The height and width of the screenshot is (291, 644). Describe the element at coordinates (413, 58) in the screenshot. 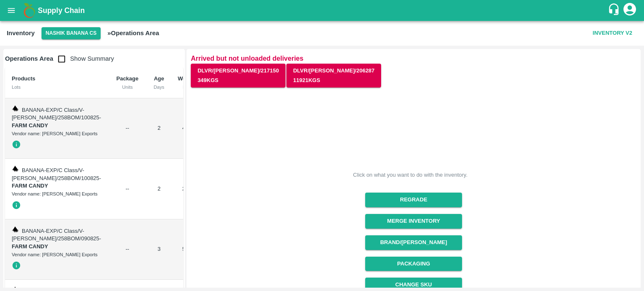

I see `p: Arrived but not unloaded deliveries` at that location.